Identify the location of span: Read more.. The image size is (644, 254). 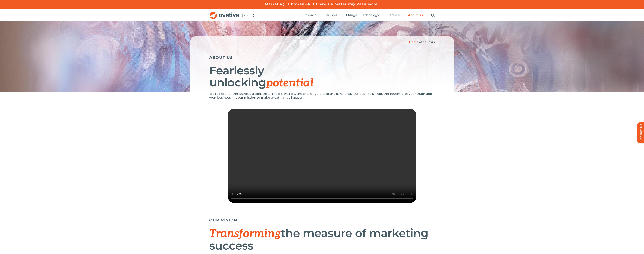
(367, 4).